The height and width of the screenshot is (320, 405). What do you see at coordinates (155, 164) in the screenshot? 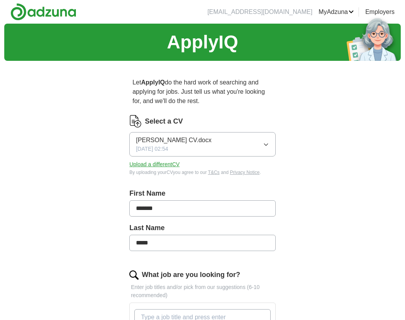
I see `button: Upload a differentCV` at bounding box center [155, 164].